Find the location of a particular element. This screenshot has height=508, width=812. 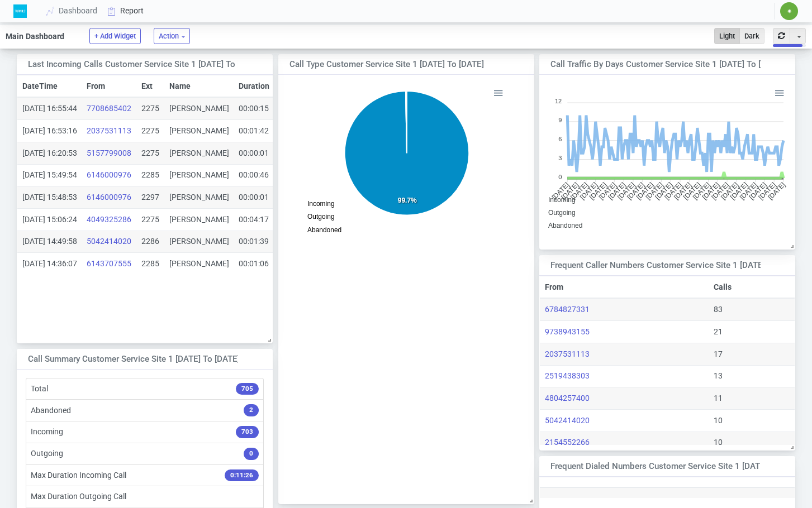

td: 2286 is located at coordinates (150, 242).